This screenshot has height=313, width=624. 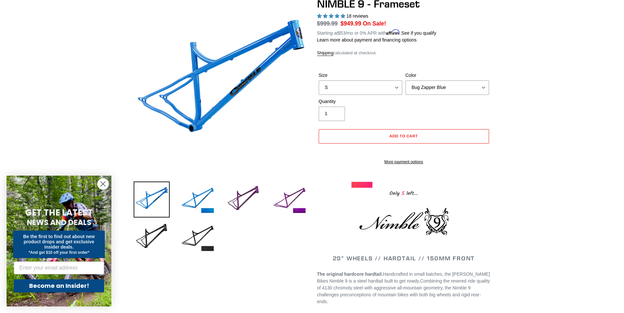 I want to click on span: 29" WHEELS // HARDTAIL // 150MM FRONT, so click(x=404, y=258).